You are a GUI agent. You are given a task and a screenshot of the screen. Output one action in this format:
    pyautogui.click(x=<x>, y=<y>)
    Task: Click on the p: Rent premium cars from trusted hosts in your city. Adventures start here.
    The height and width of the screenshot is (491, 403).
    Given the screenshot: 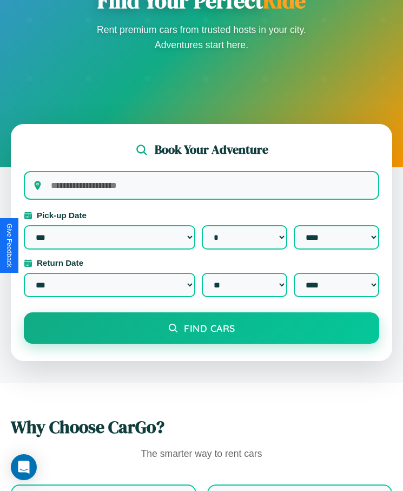 What is the action you would take?
    pyautogui.click(x=202, y=37)
    